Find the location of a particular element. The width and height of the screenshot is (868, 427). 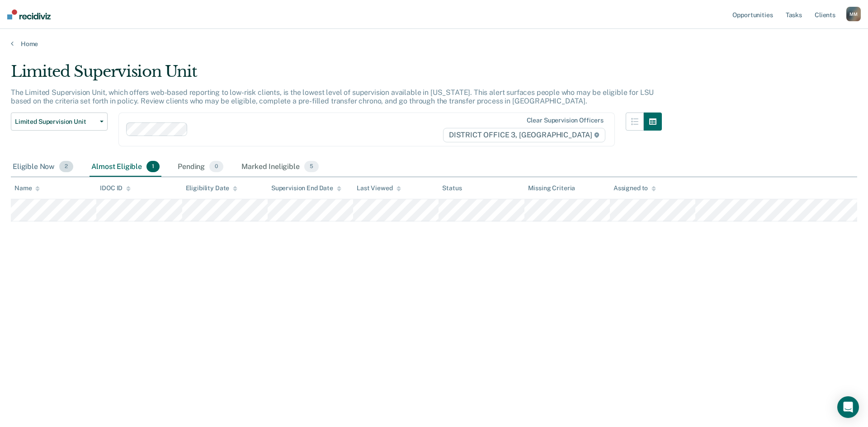

div: Missing Criteria is located at coordinates (552, 188).